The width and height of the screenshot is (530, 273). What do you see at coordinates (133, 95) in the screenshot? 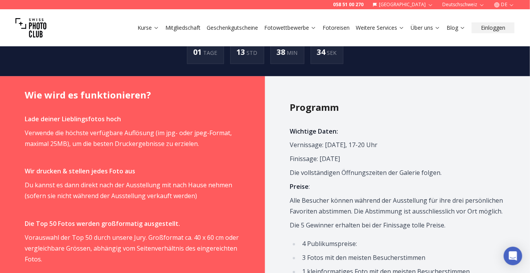
I see `h2: Wie wird es funktionieren?` at bounding box center [133, 95].